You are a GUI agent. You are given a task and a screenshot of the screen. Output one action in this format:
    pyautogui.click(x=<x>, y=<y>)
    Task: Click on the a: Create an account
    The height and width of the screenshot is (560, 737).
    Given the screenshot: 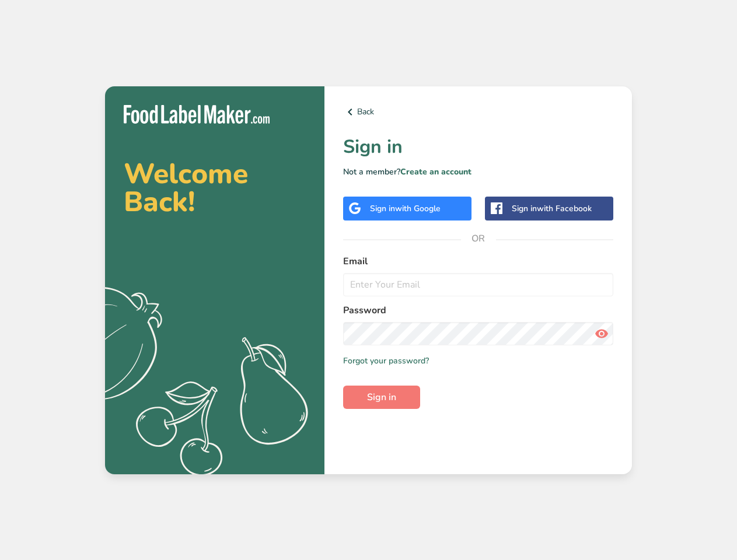 What is the action you would take?
    pyautogui.click(x=436, y=171)
    